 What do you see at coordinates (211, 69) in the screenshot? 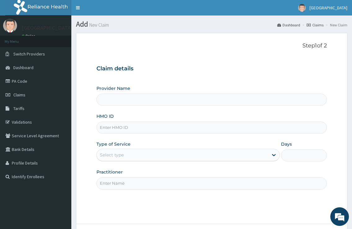
I see `h3: Claim details` at bounding box center [211, 69].